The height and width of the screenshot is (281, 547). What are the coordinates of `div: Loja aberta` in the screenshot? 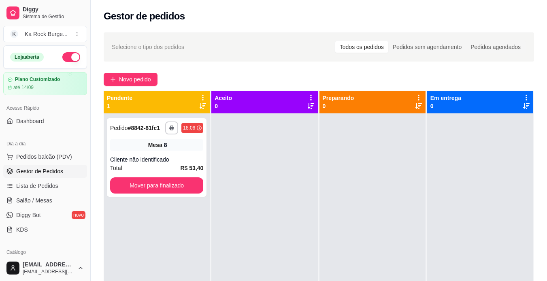 It's located at (27, 57).